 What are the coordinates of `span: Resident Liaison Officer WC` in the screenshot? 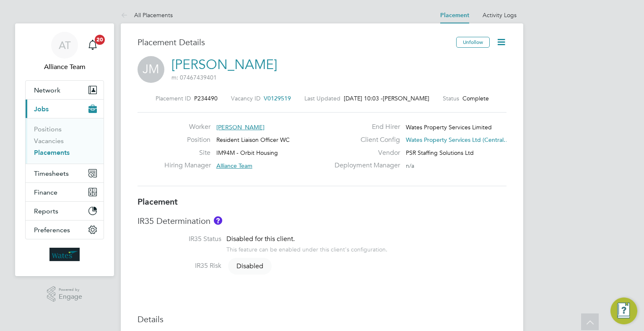 It's located at (253, 140).